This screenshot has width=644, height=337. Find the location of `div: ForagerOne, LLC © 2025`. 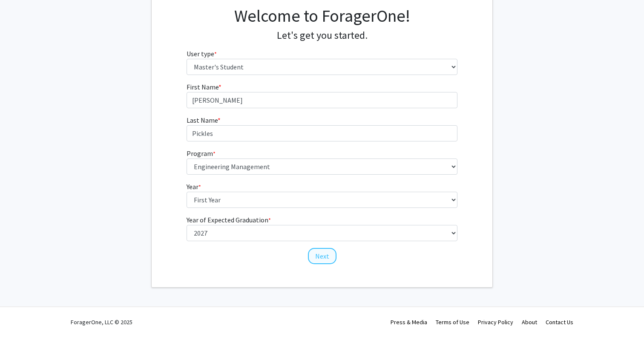

div: ForagerOne, LLC © 2025 is located at coordinates (101, 322).